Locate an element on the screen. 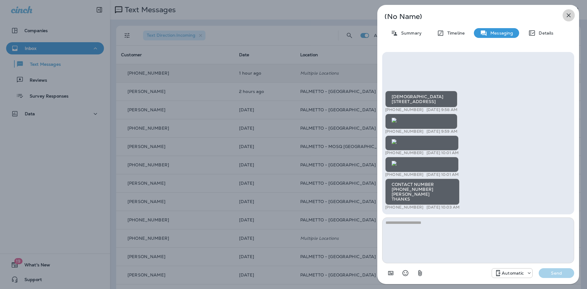  p: Timeline is located at coordinates (454, 33).